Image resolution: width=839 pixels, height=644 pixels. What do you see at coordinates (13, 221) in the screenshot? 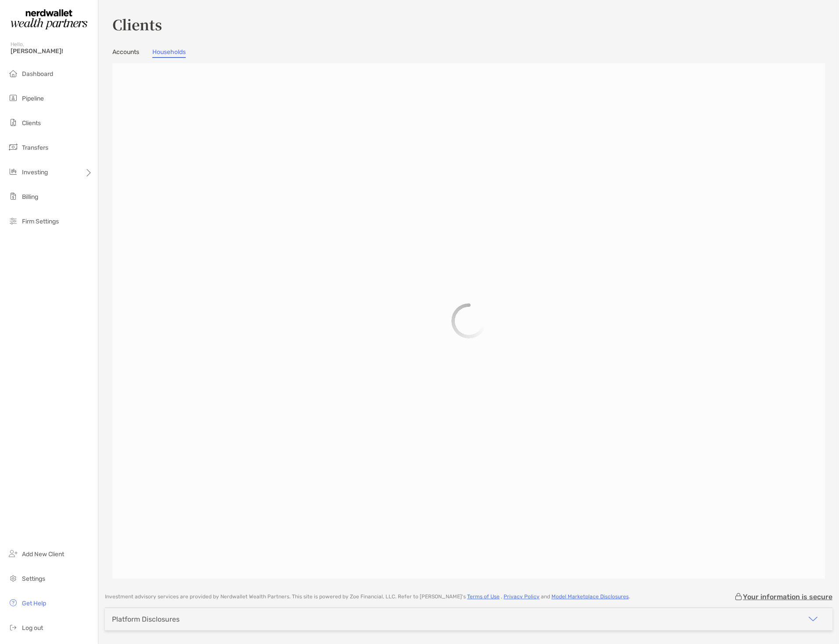
I see `img: firm-settings icon` at bounding box center [13, 221].